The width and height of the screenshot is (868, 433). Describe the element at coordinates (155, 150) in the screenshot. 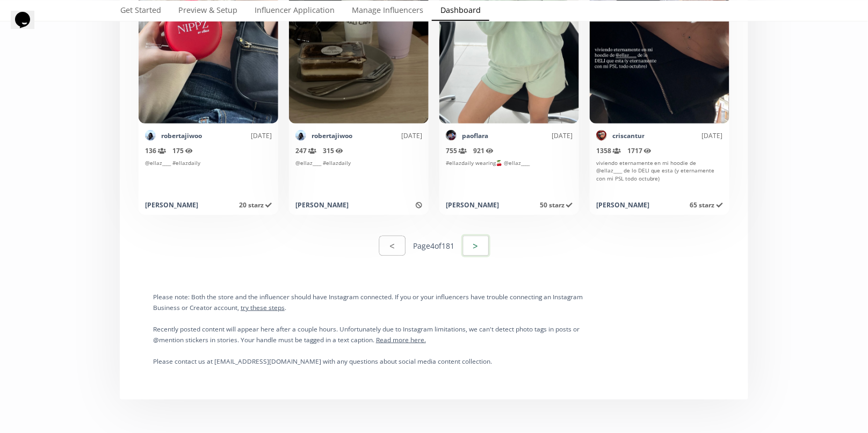

I see `span: 136` at that location.